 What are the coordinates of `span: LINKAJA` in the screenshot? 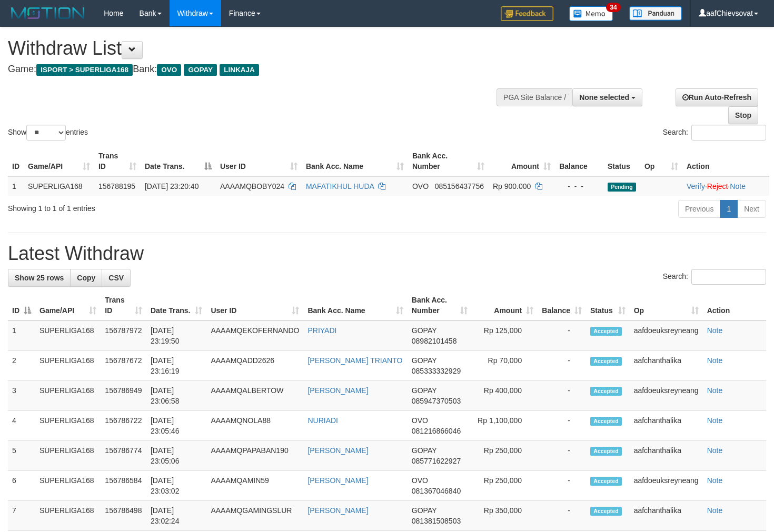 It's located at (239, 70).